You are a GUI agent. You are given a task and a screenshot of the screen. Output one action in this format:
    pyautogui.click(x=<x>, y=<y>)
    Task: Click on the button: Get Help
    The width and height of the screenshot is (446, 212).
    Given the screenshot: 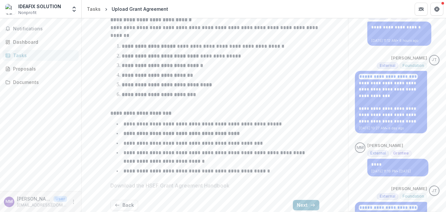 What is the action you would take?
    pyautogui.click(x=437, y=9)
    